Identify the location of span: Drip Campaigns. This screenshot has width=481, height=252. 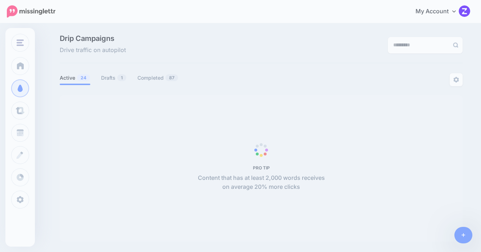
(93, 38).